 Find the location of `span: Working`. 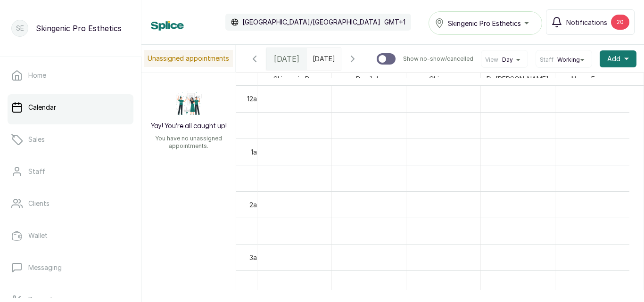

span: Working is located at coordinates (568, 60).